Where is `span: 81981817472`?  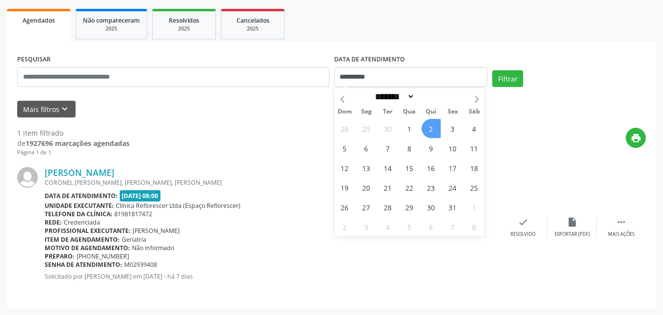
span: 81981817472 is located at coordinates (133, 214).